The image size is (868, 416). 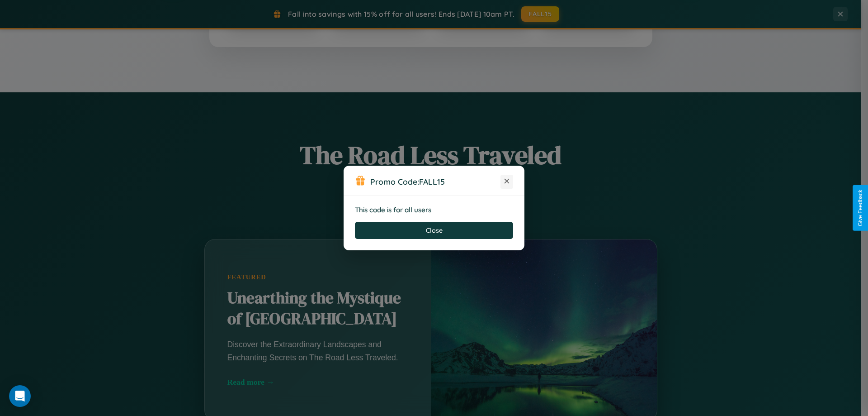 What do you see at coordinates (435, 182) in the screenshot?
I see `h3: Promo Code:` at bounding box center [435, 182].